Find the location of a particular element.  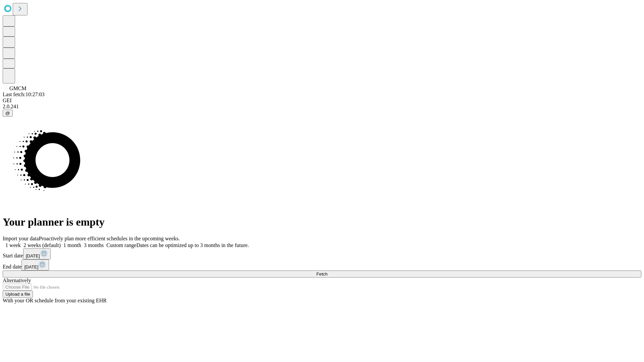

span: Proactively plan more efficient schedules in the upcoming weeks. is located at coordinates (110, 238).